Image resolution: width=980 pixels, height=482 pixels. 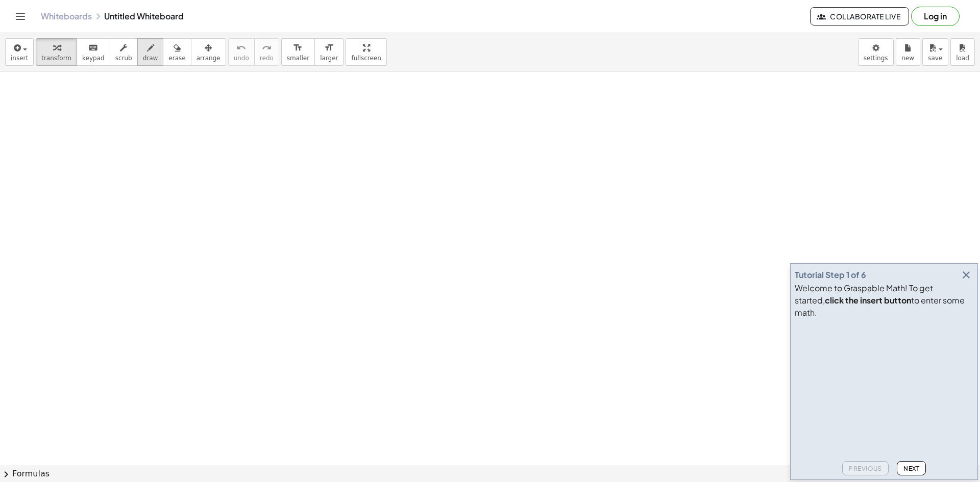 What do you see at coordinates (884, 300) in the screenshot?
I see `div: Welcome to Graspable Math! To get started, to enter some math.` at bounding box center [884, 300].